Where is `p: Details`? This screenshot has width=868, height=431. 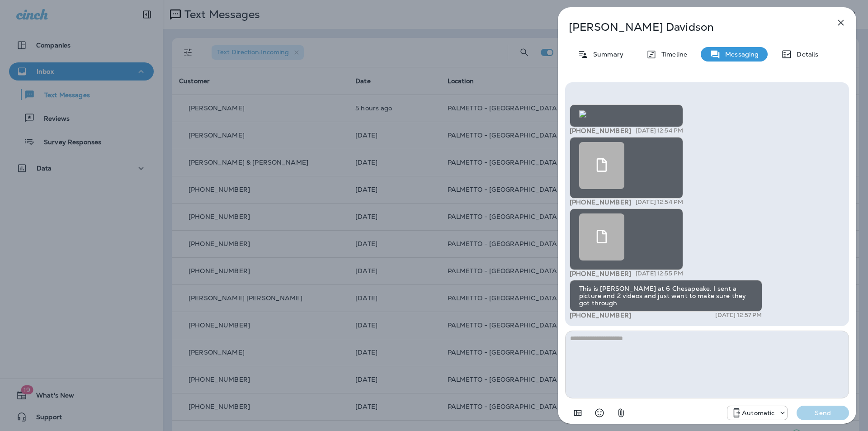
p: Details is located at coordinates (805, 54).